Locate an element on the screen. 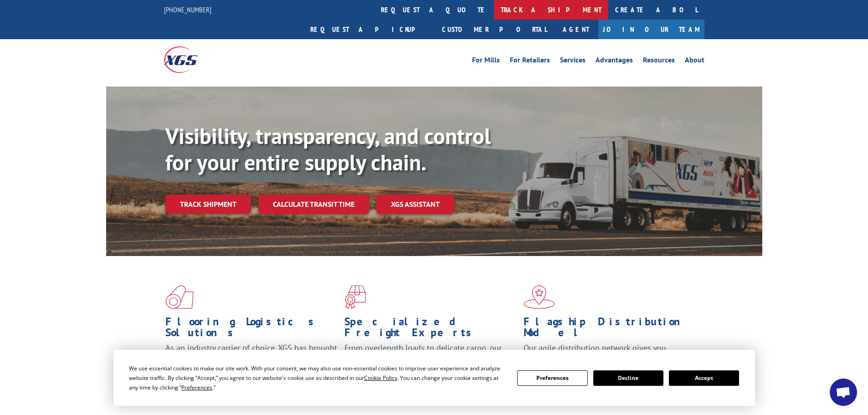 The height and width of the screenshot is (415, 868). p: From overlength loads to delicate cargo, our experienced staff knows the best way to move your fr... is located at coordinates (431, 363).